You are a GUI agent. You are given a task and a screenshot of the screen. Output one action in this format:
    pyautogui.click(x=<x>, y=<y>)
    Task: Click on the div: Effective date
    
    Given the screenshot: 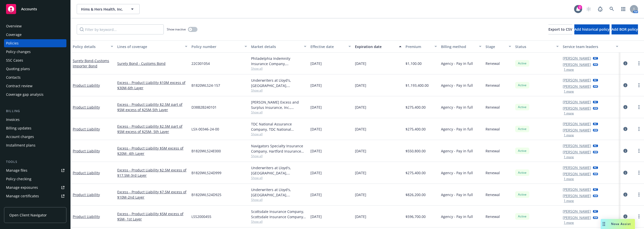 What is the action you would take?
    pyautogui.click(x=328, y=47)
    